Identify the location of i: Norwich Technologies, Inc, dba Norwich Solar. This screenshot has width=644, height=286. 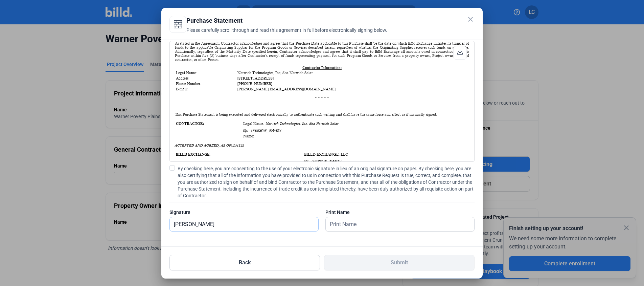
(302, 124).